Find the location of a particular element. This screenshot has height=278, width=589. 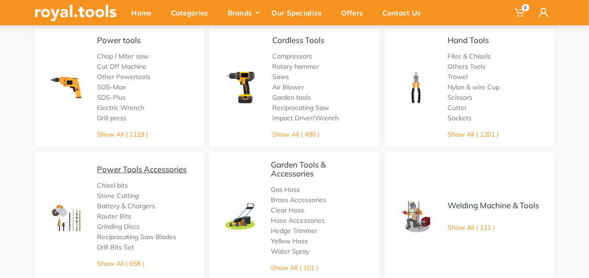

a: Drill press is located at coordinates (112, 118).